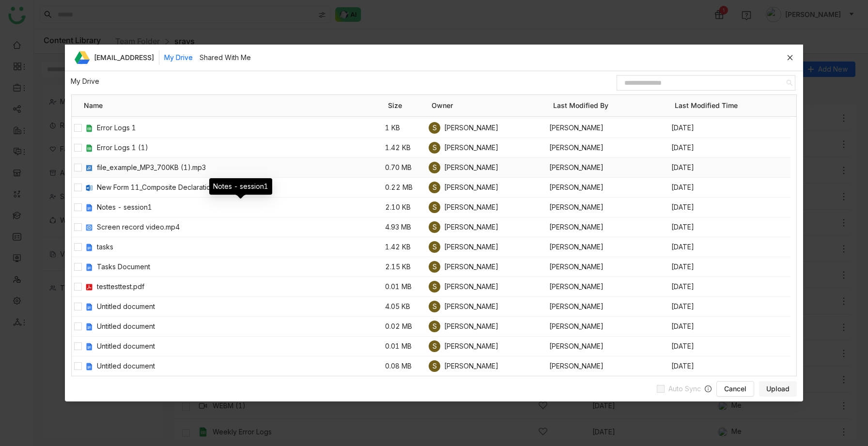 This screenshot has height=446, width=868. What do you see at coordinates (407, 306) in the screenshot?
I see `span: 4.05 KB` at bounding box center [407, 306].